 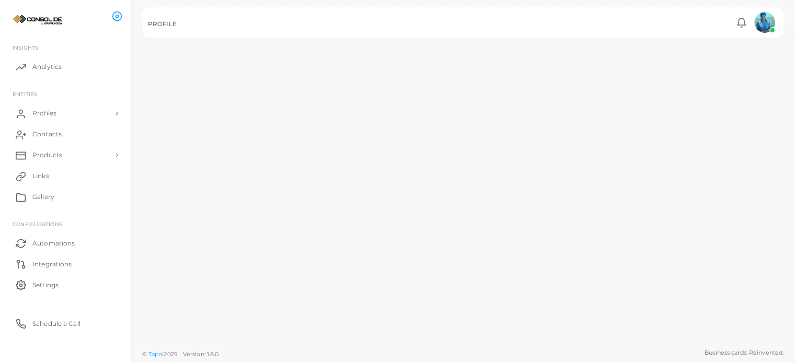 I want to click on a: Analytics, so click(x=65, y=67).